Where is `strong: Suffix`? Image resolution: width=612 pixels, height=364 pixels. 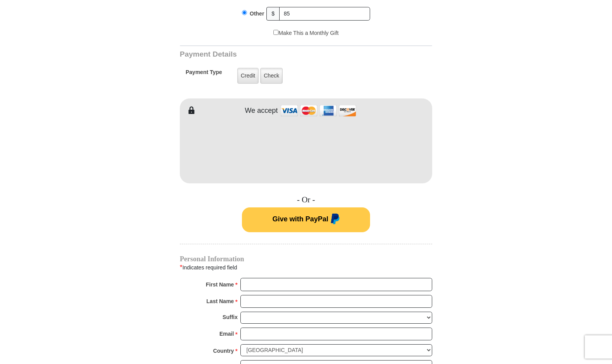
strong: Suffix is located at coordinates (230, 317).